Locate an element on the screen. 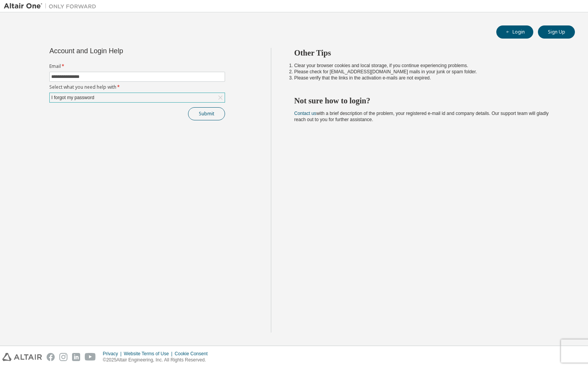  h2: Not sure how to login? is located at coordinates (428, 100).